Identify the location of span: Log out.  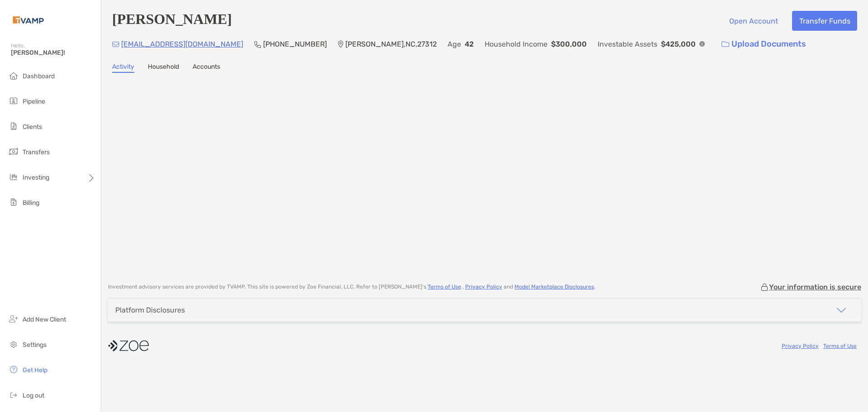
(34, 395).